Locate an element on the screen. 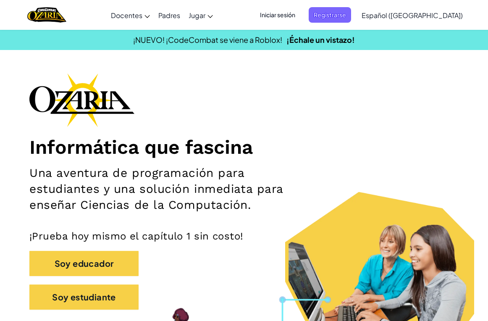 The image size is (488, 321). button: Soy educador is located at coordinates (84, 264).